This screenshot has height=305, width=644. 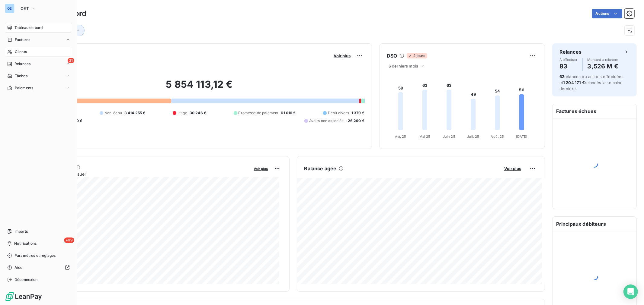 I want to click on h6: Factures échues, so click(x=594, y=111).